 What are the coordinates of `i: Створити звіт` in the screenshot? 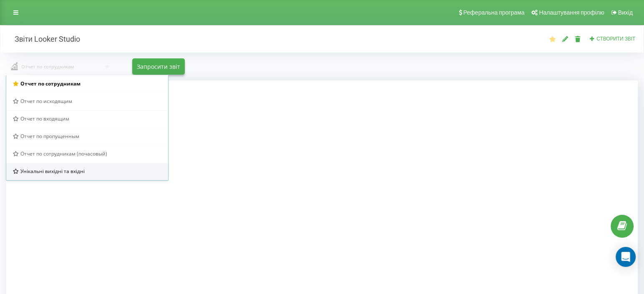 It's located at (592, 39).